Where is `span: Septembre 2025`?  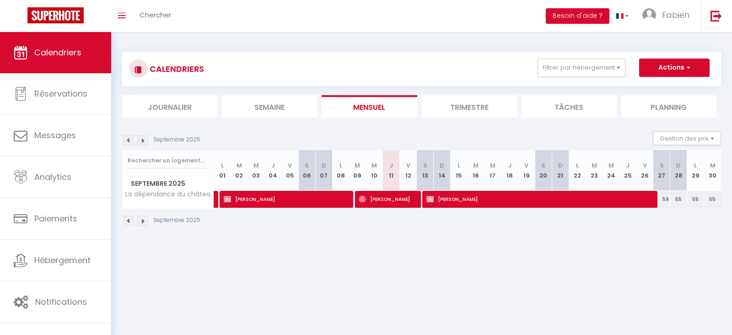 span: Septembre 2025 is located at coordinates (168, 183).